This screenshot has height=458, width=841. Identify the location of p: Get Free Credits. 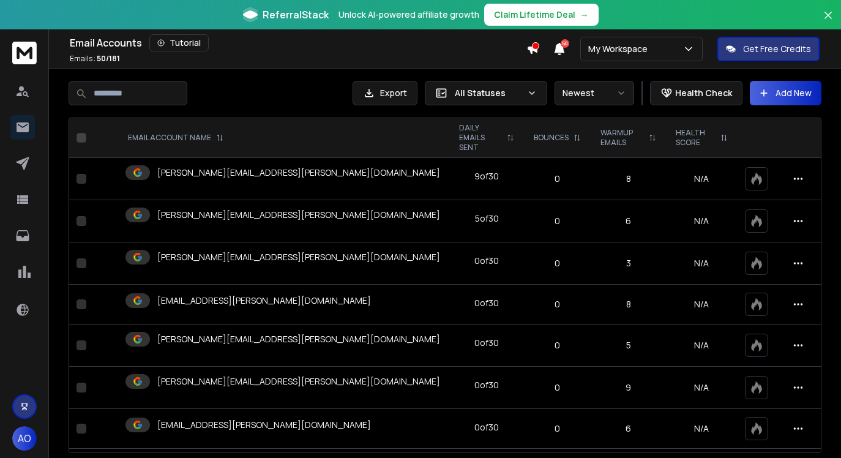
(777, 49).